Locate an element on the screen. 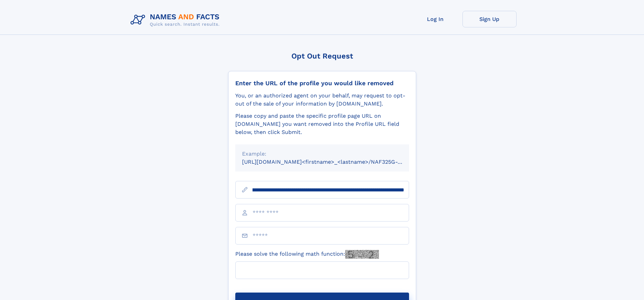 The height and width of the screenshot is (300, 644). img: Logo Names and Facts is located at coordinates (176, 20).